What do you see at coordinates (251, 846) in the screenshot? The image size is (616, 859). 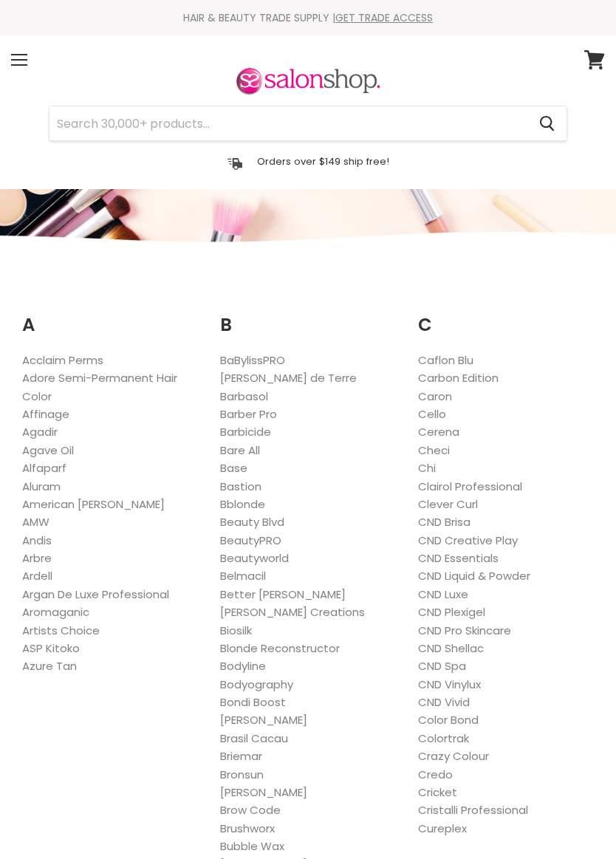 I see `a: Bubble Wax` at bounding box center [251, 846].